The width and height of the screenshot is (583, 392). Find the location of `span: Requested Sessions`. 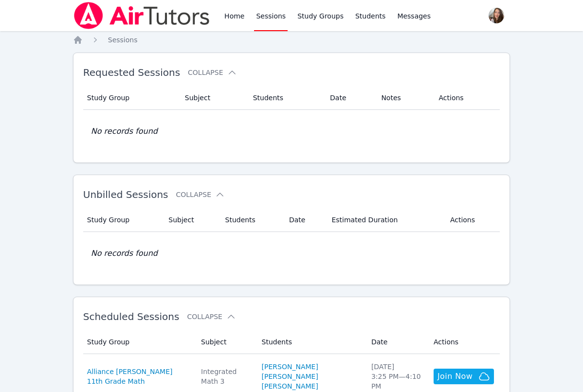

span: Requested Sessions is located at coordinates (131, 73).